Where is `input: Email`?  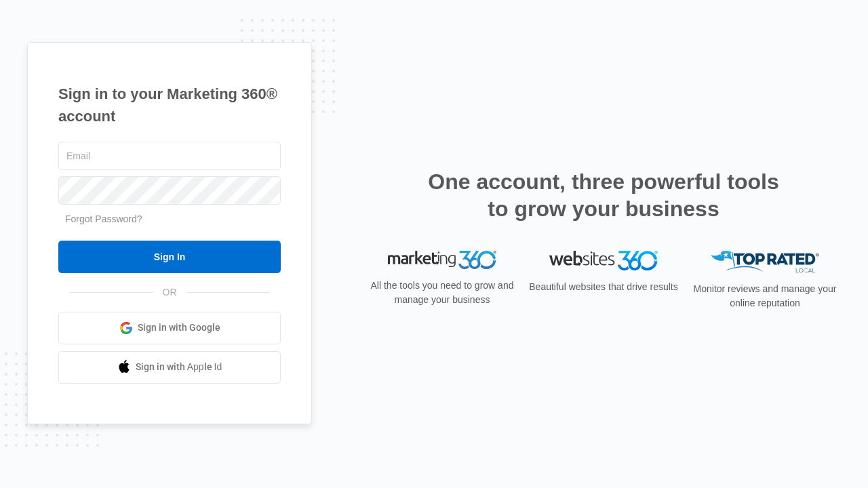
input: Email is located at coordinates (170, 156).